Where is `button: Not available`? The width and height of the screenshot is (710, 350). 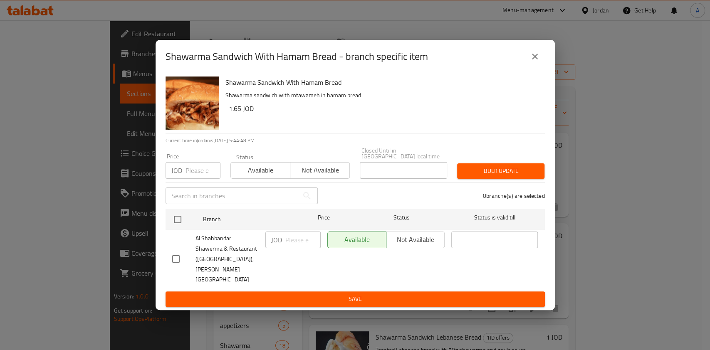 button: Not available is located at coordinates (320, 170).